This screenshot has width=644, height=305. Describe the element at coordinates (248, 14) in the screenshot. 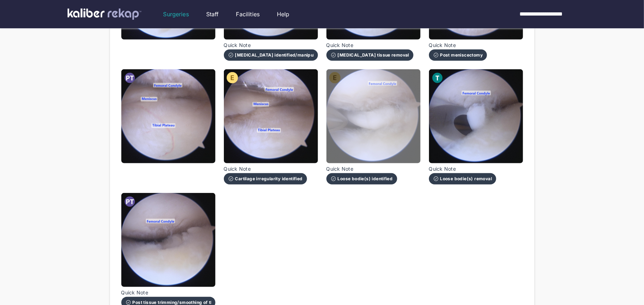

I see `a: Facilities` at that location.